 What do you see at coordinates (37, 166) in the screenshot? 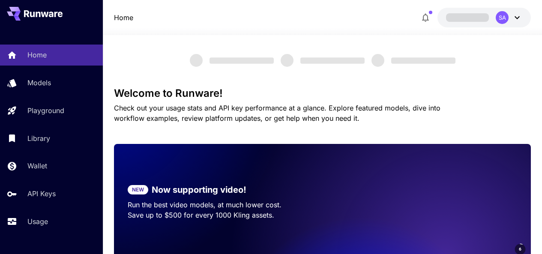
I see `p: Wallet` at bounding box center [37, 166].